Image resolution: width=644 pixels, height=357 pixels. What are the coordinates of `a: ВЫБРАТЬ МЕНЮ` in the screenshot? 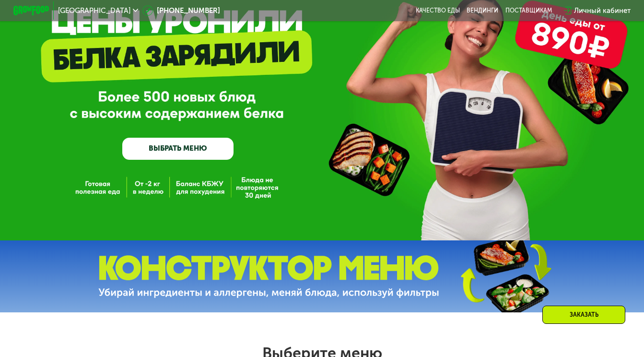 It's located at (178, 149).